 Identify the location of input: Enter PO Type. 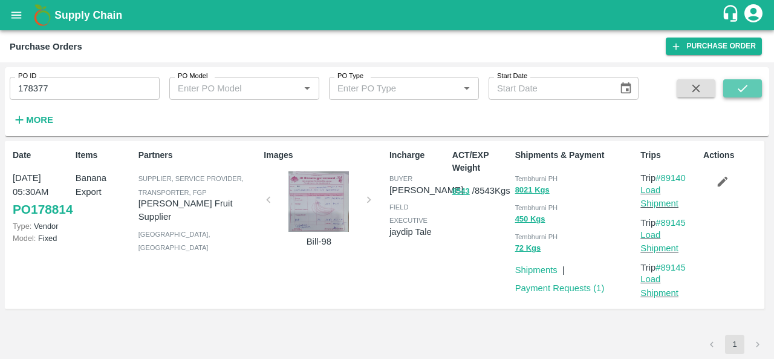
(386, 88).